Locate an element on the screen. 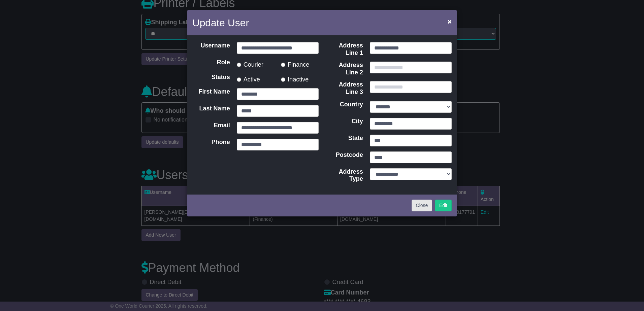 This screenshot has height=311, width=644. label: Address Type is located at coordinates (344, 175).